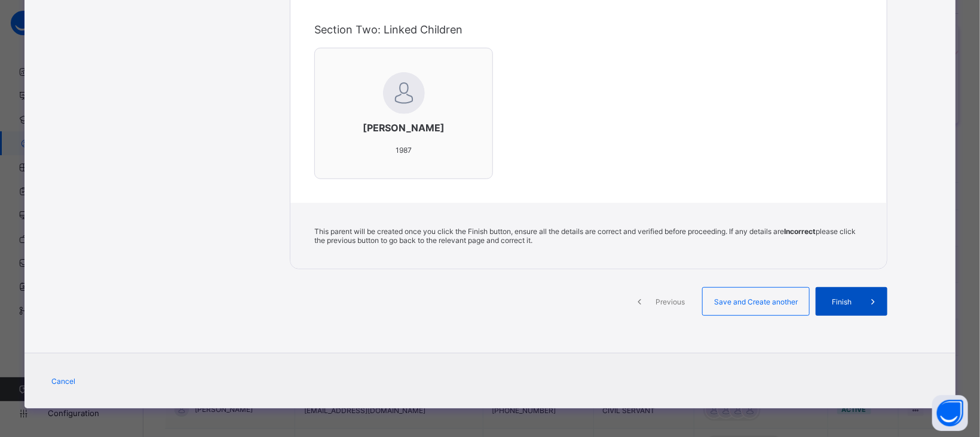  Describe the element at coordinates (756, 302) in the screenshot. I see `span: Save and Create another` at that location.